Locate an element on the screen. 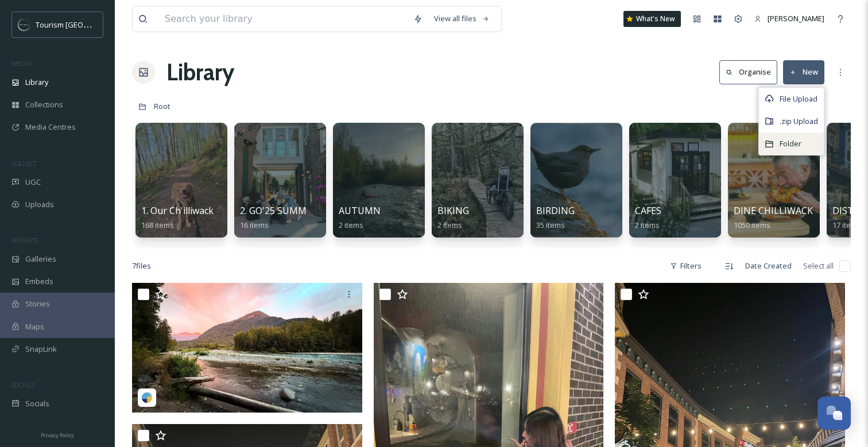 The image size is (868, 447). span: Maps is located at coordinates (35, 326).